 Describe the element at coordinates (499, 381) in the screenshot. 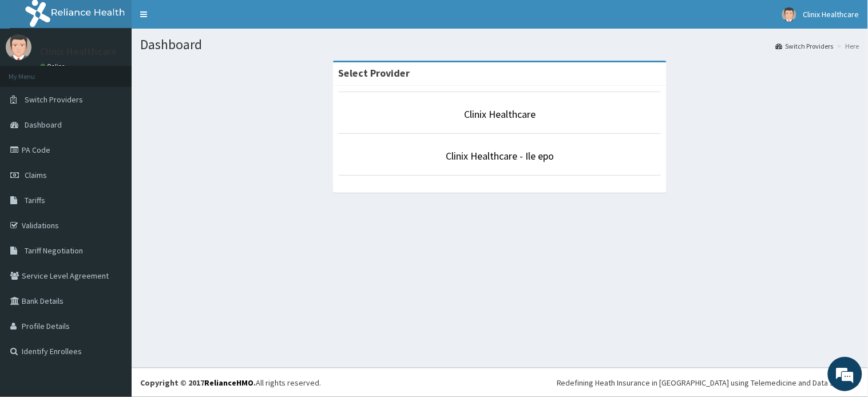

I see `footer: All rights reserved.` at that location.